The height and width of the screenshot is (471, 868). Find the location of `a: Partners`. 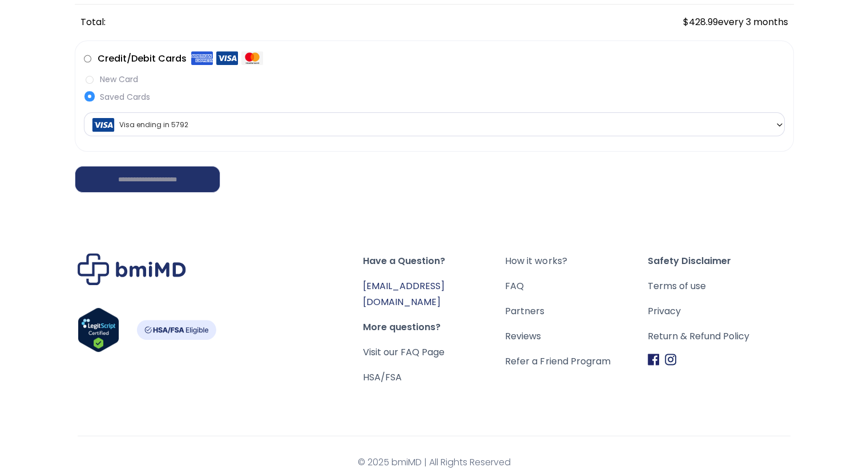

a: Partners is located at coordinates (576, 311).